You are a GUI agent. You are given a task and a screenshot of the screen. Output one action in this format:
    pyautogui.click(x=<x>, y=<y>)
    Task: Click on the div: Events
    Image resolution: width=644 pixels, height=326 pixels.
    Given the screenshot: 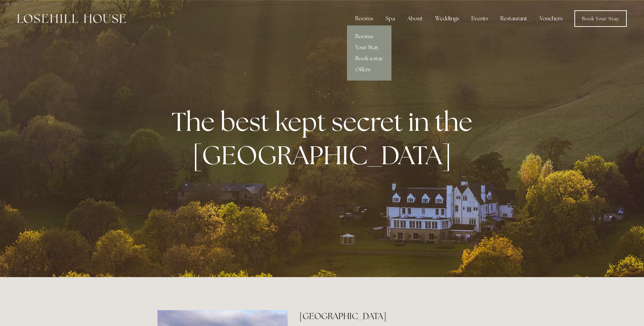 What is the action you would take?
    pyautogui.click(x=480, y=19)
    